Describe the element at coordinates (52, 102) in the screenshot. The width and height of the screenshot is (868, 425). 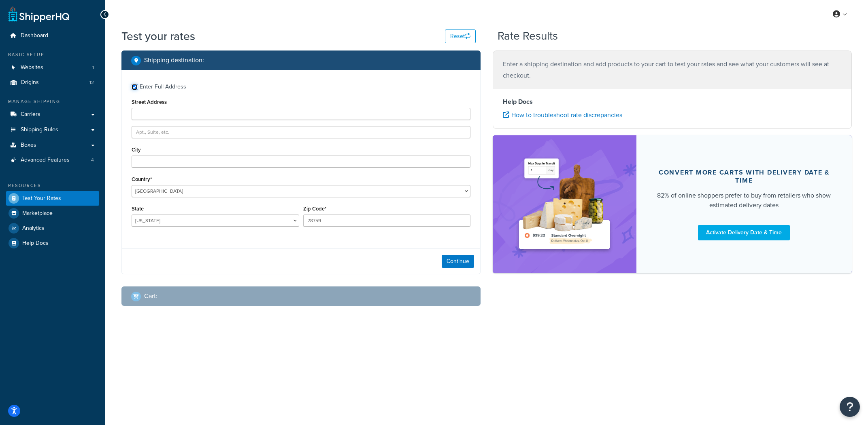
I see `div: Manage Shipping` at that location.